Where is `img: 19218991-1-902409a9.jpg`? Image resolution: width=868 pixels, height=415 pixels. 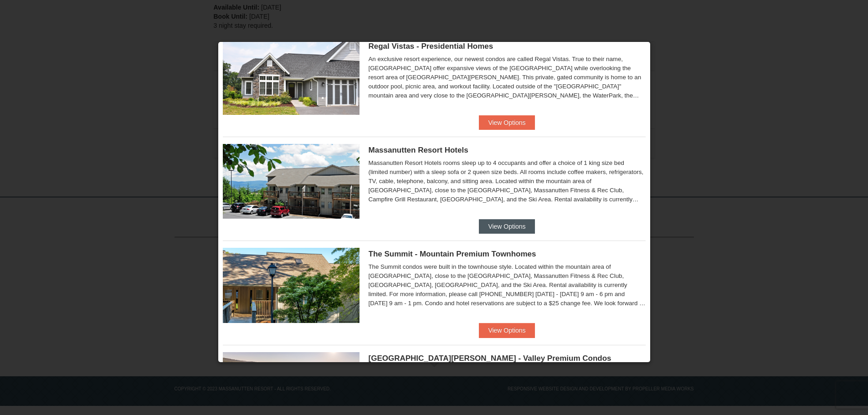
img: 19218991-1-902409a9.jpg is located at coordinates (291, 77).